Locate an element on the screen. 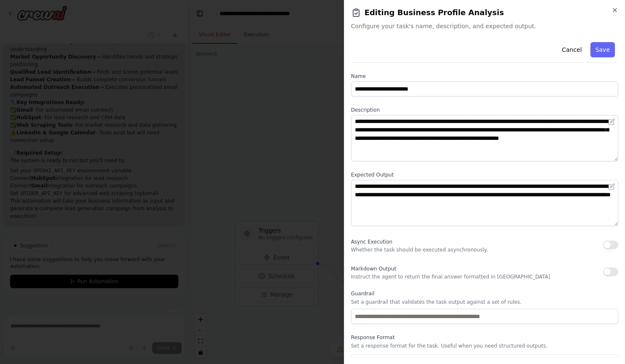  h2: Editing Business Profile Analysis is located at coordinates (485, 13).